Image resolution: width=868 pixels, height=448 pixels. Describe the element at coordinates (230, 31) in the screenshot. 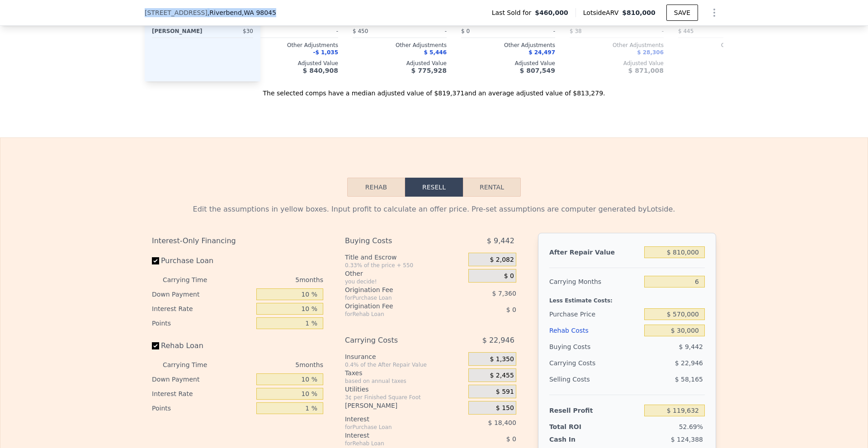

I see `div: $30` at that location.